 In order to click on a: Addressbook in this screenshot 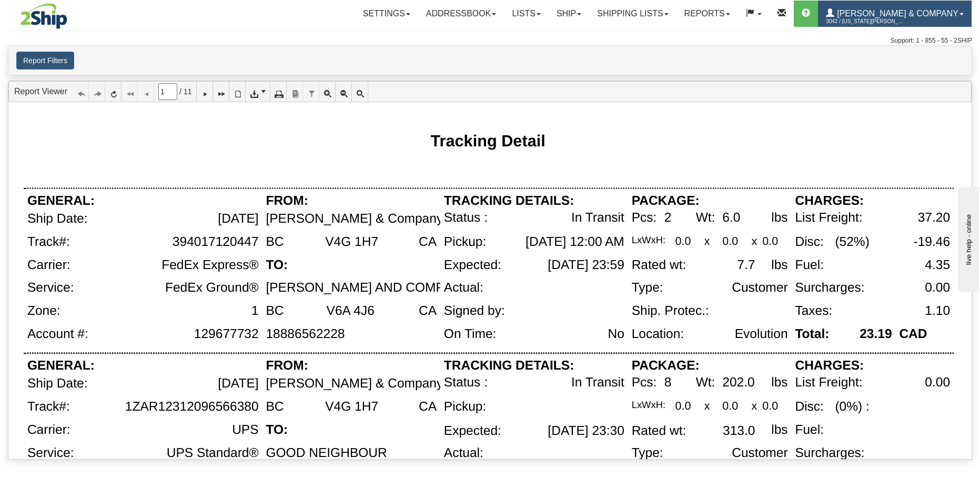, I will do `click(461, 14)`.